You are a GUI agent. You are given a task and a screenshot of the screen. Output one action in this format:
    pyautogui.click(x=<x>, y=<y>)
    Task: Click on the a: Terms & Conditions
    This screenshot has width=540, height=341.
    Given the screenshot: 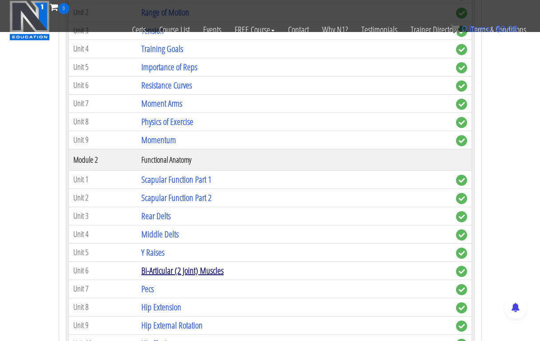 What is the action you would take?
    pyautogui.click(x=499, y=30)
    